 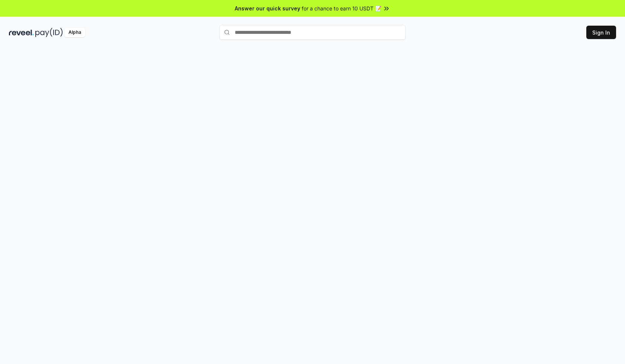 What do you see at coordinates (49, 32) in the screenshot?
I see `img: pay_id` at bounding box center [49, 32].